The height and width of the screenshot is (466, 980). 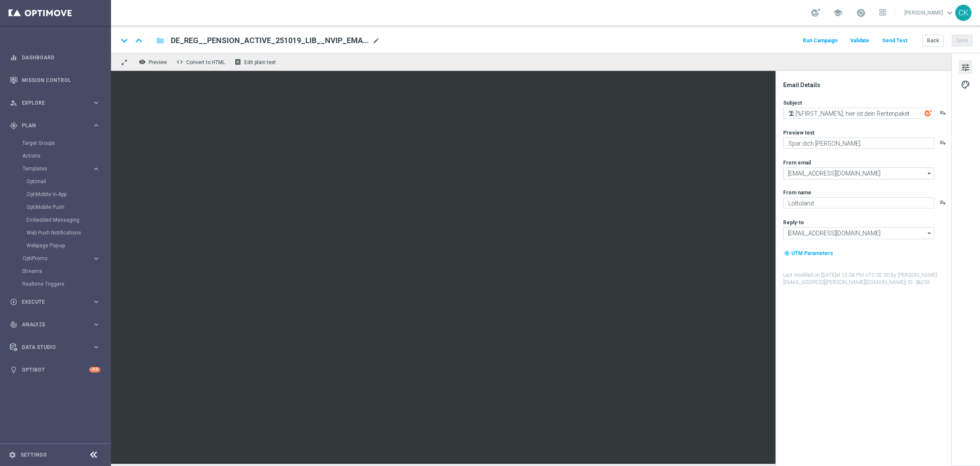 I want to click on div: Actions, so click(x=66, y=156).